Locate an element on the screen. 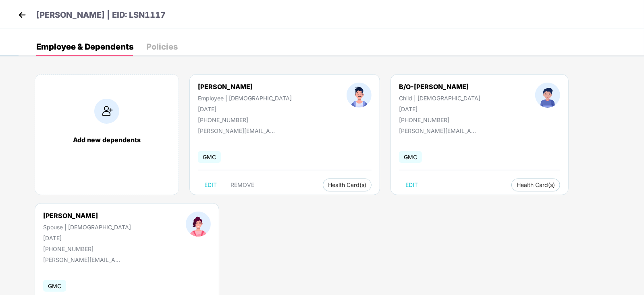 The width and height of the screenshot is (644, 295). span: REMOVE is located at coordinates (242, 185).